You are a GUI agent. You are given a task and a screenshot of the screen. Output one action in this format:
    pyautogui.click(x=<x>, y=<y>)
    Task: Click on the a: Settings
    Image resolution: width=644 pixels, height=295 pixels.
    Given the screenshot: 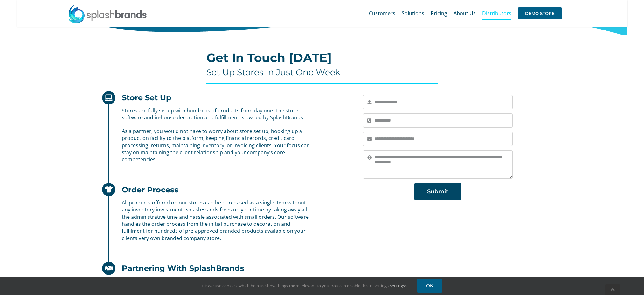 What is the action you would take?
    pyautogui.click(x=398, y=285)
    